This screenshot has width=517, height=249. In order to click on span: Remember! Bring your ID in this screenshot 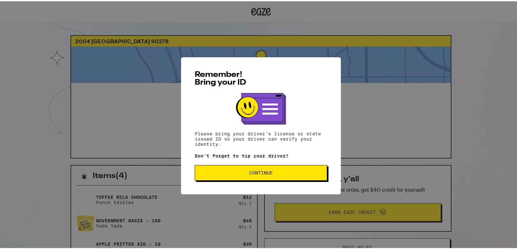, I will do `click(220, 78)`.